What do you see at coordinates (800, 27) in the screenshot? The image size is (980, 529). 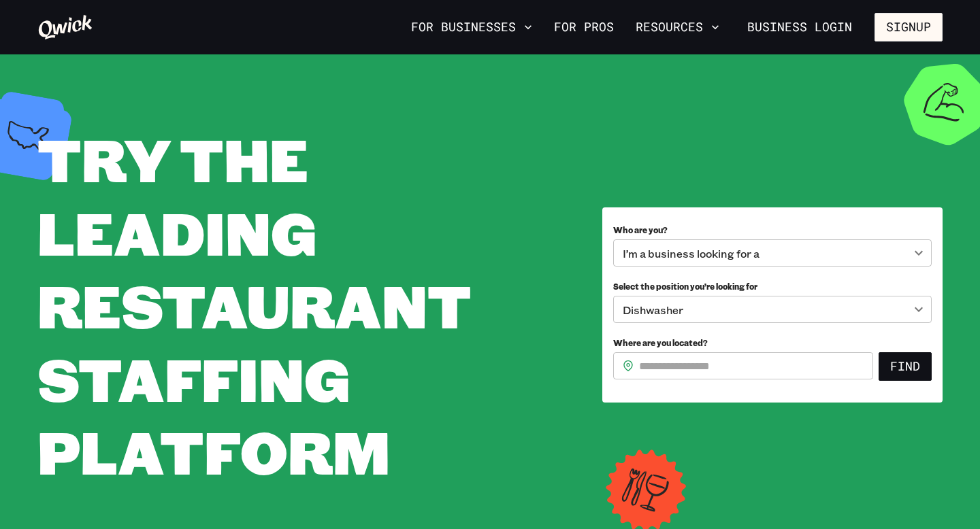 I see `a: Business Login` at bounding box center [800, 27].